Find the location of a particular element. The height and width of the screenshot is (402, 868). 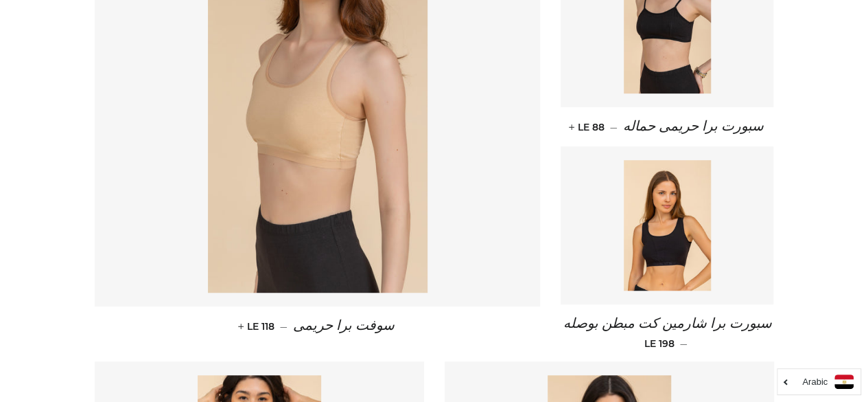

span: LE 198 is located at coordinates (659, 343).